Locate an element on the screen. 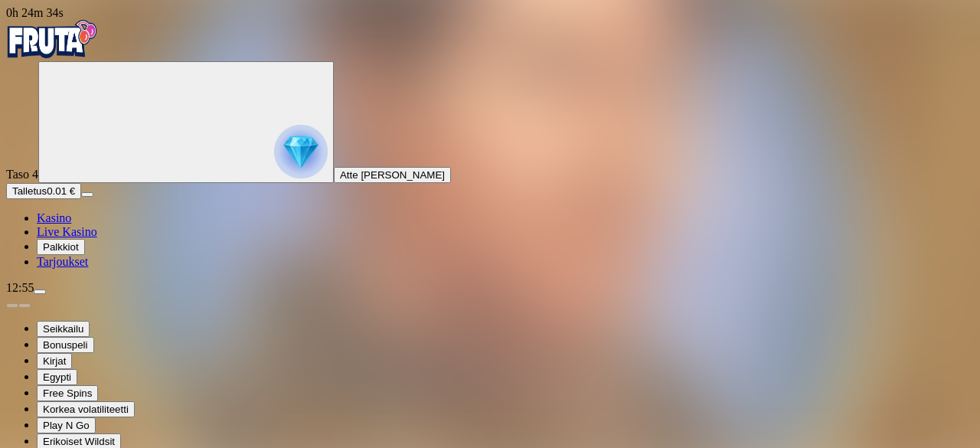 The height and width of the screenshot is (448, 980). span: Live Kasino is located at coordinates (67, 232).